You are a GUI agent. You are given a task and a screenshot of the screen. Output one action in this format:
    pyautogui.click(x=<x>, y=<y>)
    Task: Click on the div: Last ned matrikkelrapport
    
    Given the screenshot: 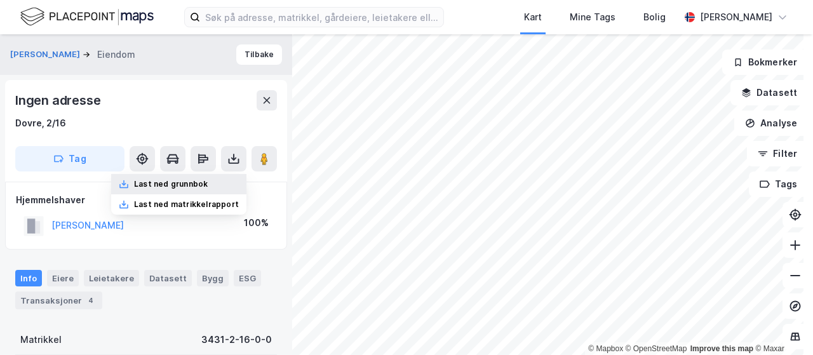 What is the action you would take?
    pyautogui.click(x=186, y=205)
    